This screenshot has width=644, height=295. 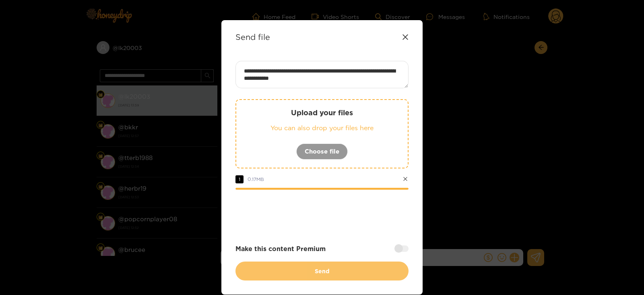 I want to click on strong: Make this content Premium, so click(x=281, y=249).